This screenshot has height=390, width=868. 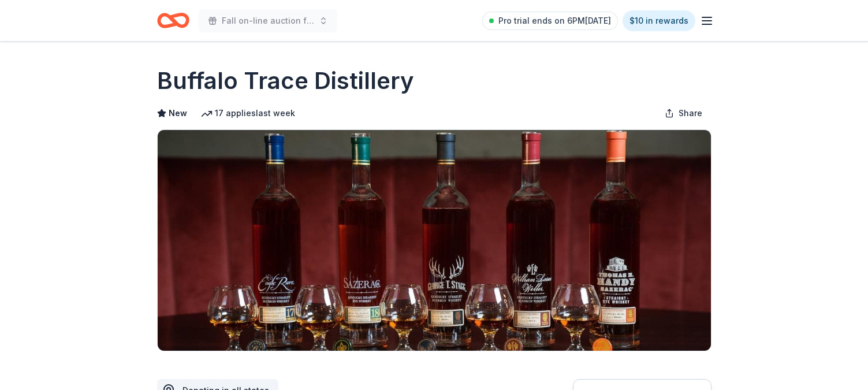 What do you see at coordinates (691, 113) in the screenshot?
I see `span: Share` at bounding box center [691, 113].